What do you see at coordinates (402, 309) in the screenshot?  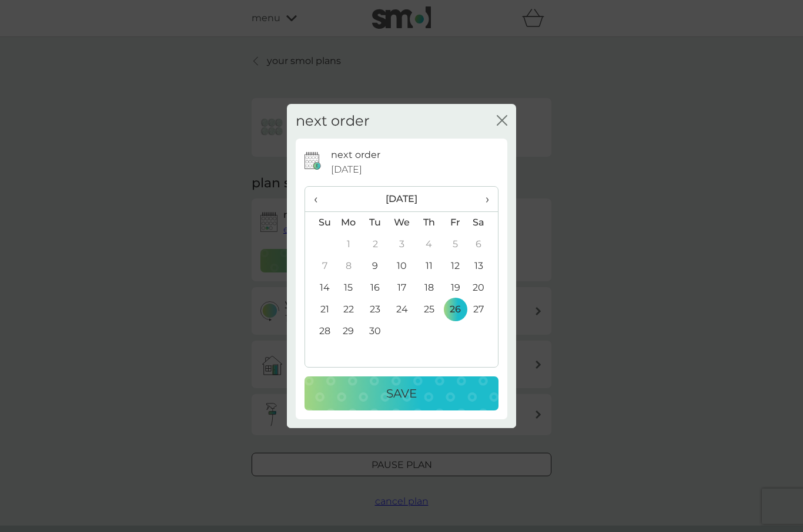 I see `td: 24` at bounding box center [402, 309].